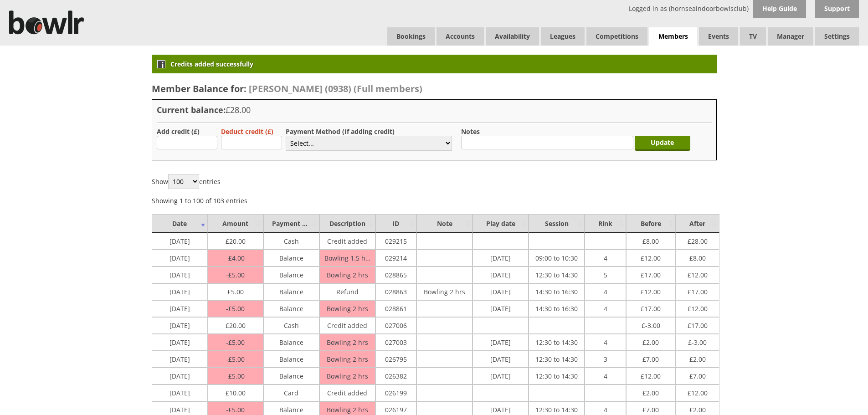  What do you see at coordinates (396, 241) in the screenshot?
I see `td: 029215` at bounding box center [396, 241].